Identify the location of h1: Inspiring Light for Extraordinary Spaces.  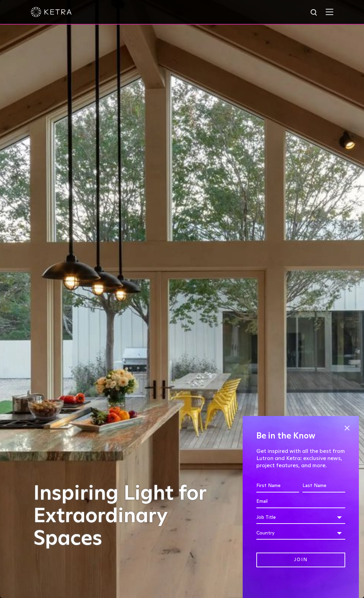
(130, 516).